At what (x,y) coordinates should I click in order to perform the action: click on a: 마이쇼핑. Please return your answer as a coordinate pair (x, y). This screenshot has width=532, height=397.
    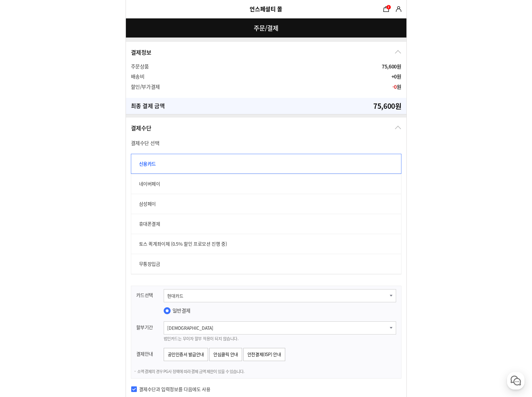
    Looking at the image, I should click on (399, 9).